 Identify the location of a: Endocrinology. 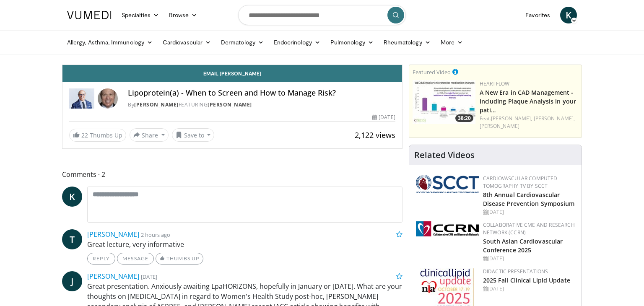
(297, 43).